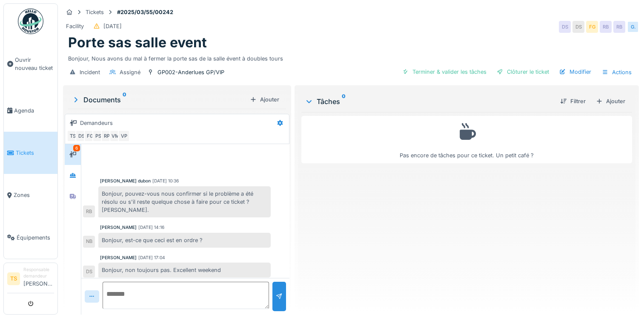 This screenshot has height=318, width=644. I want to click on div: Bonjour, Nous avons du mal à fermer la porte sas de la salle évent à doubles tours, so click(351, 57).